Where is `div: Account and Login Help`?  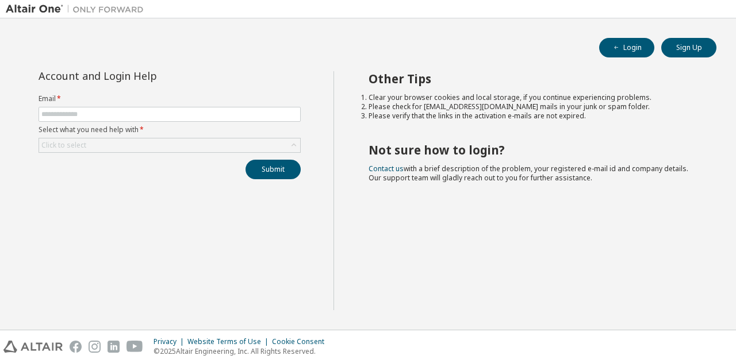 div: Account and Login Help is located at coordinates (143, 76).